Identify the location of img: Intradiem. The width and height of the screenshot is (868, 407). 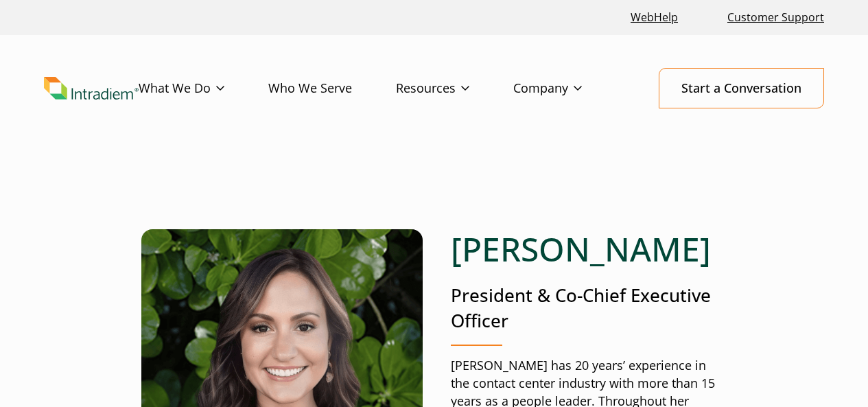
(92, 88).